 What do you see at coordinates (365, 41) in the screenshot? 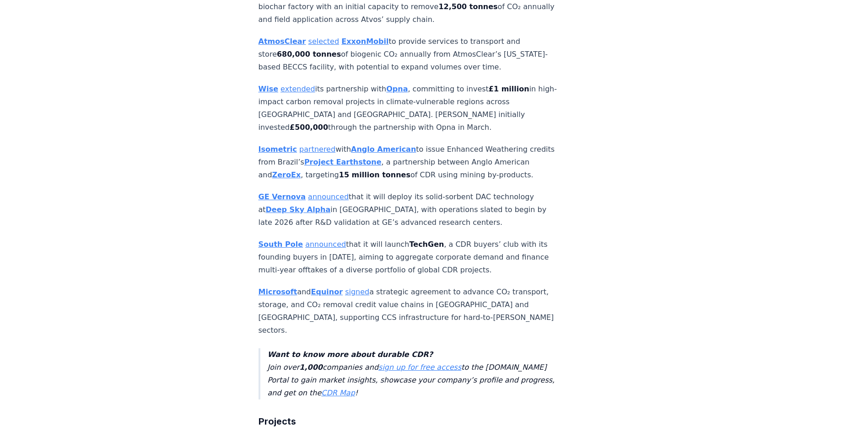
I see `strong: ExxonMobil` at bounding box center [365, 41].